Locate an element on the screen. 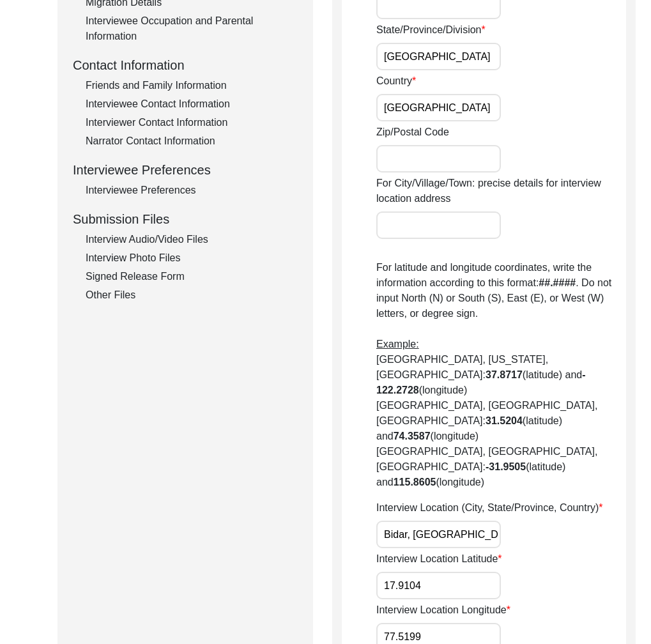 The image size is (651, 644). div: Interview Audio/Video Files is located at coordinates (191, 240).